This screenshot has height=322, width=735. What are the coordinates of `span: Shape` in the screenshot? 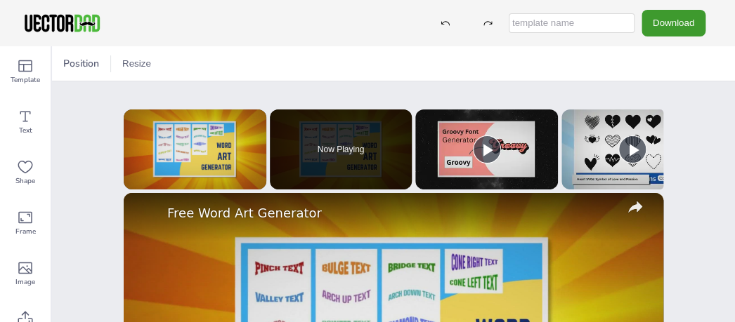 It's located at (25, 181).